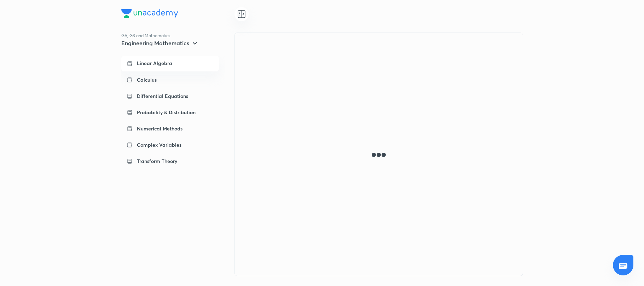  I want to click on p: GA, GS and Mathematics, so click(178, 36).